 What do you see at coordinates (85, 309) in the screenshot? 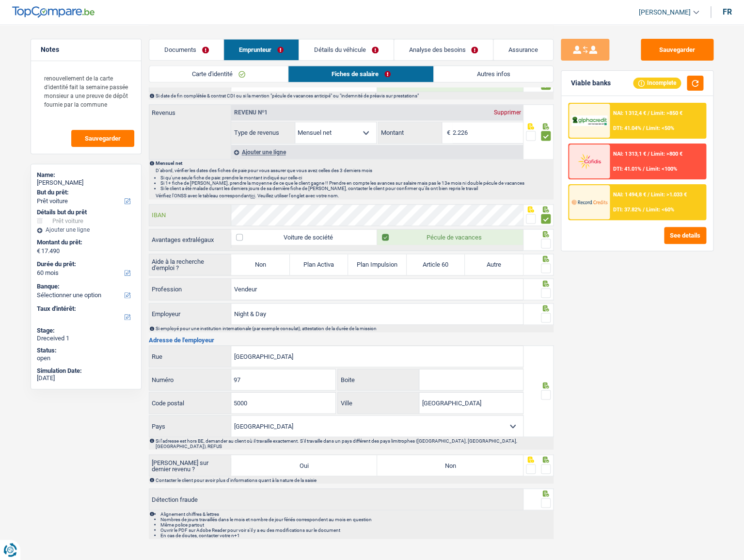
I see `label: Taux d'intérêt:` at bounding box center [85, 309].